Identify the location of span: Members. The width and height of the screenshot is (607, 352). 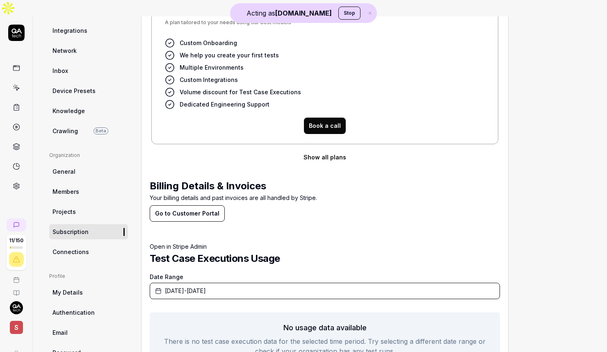
(66, 192).